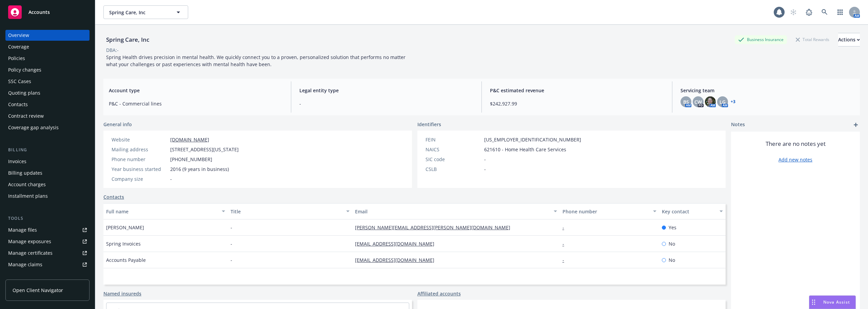 This screenshot has height=309, width=868. I want to click on div: Manage BORs, so click(24, 276).